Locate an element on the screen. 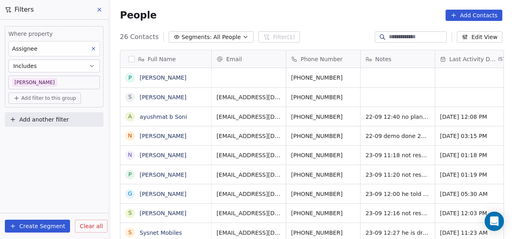 Image resolution: width=512 pixels, height=239 pixels. span: 22-09 demo done 22-9 12:54 customer will open Chinese restaurant after chatt puja, customer wants... is located at coordinates (397, 136).